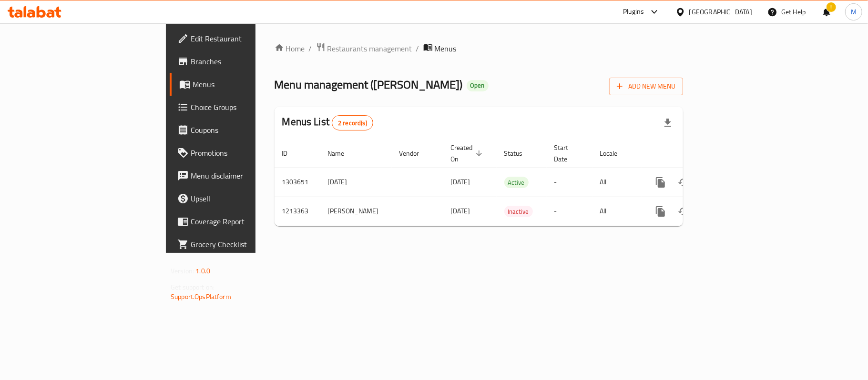  Describe the element at coordinates (352, 123) in the screenshot. I see `div: Total records count` at that location.